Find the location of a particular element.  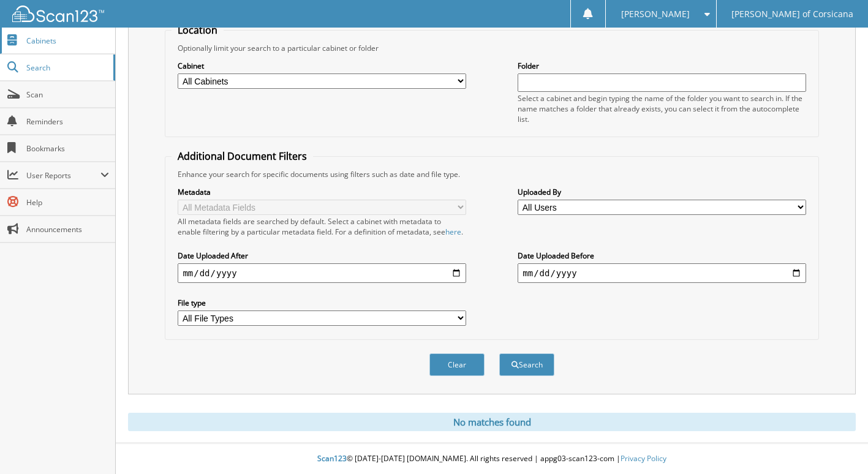

label: Uploaded By is located at coordinates (662, 192).